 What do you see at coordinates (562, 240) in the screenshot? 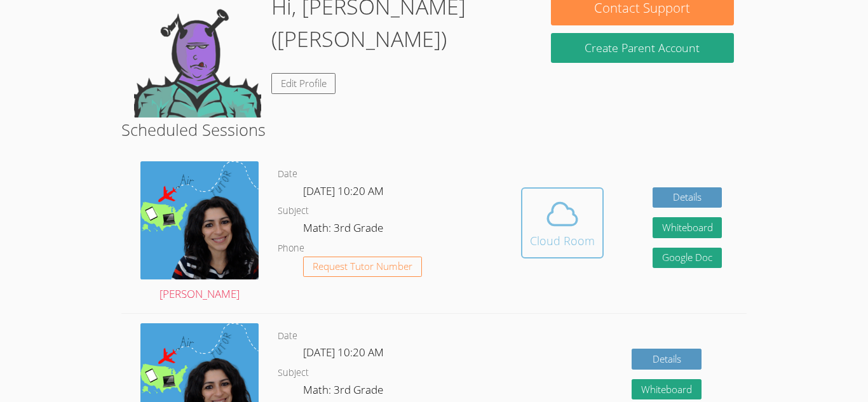
I see `div: Cloud Room` at bounding box center [562, 240].